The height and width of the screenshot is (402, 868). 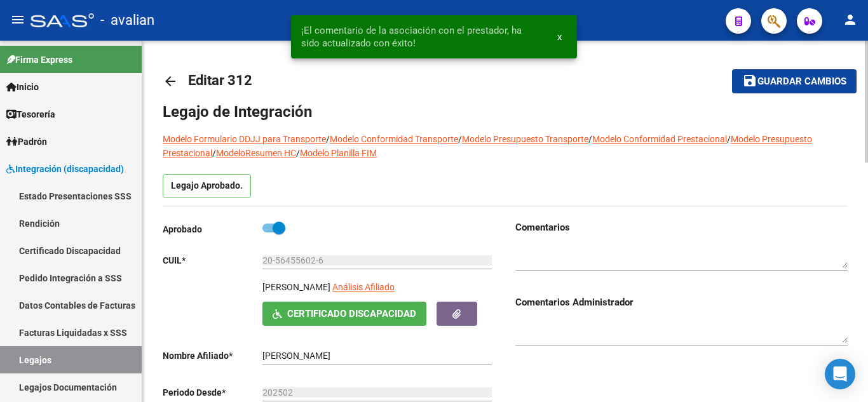 I want to click on button: x, so click(x=559, y=37).